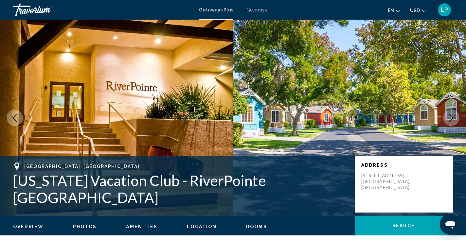  I want to click on button: Next image, so click(452, 118).